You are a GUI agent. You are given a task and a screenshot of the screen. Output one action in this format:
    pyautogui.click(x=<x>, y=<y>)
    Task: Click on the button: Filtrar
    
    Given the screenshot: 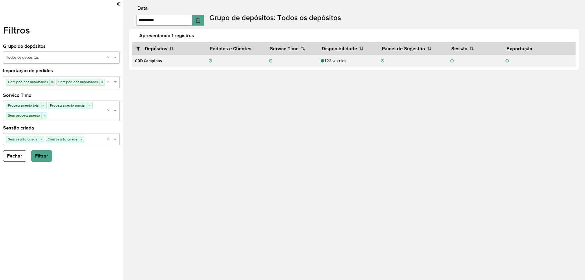 What is the action you would take?
    pyautogui.click(x=41, y=156)
    